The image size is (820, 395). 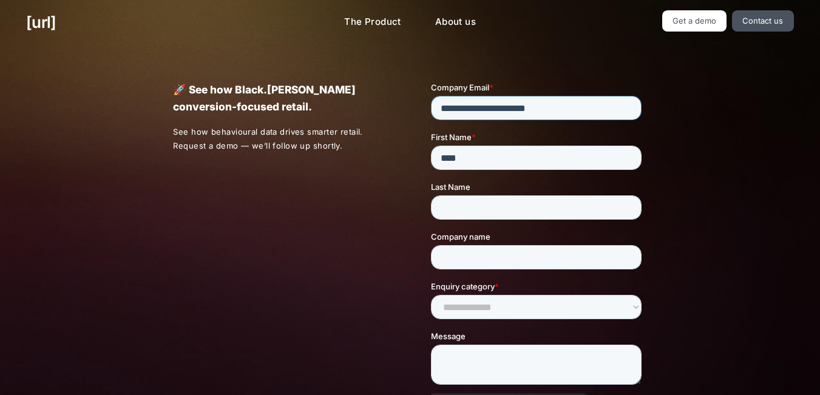 What do you see at coordinates (763, 21) in the screenshot?
I see `a: Contact us` at bounding box center [763, 21].